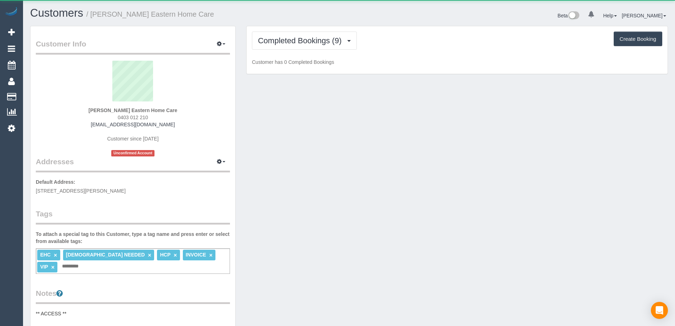 The width and height of the screenshot is (675, 326). I want to click on legend: Customer Info, so click(133, 46).